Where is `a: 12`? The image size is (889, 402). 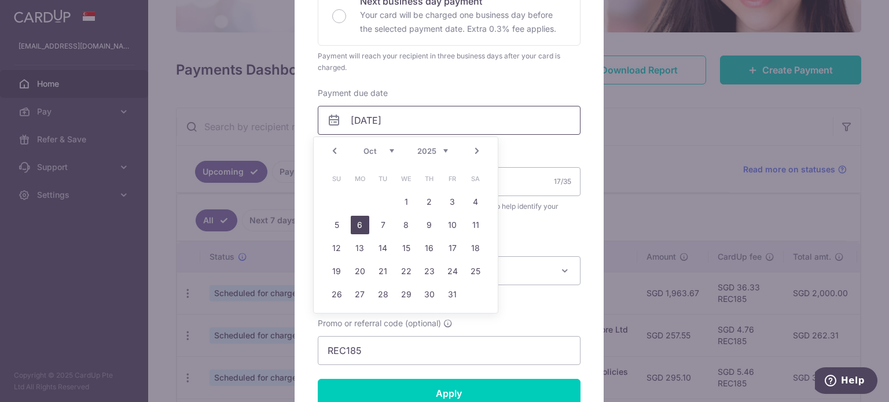
a: 12 is located at coordinates (337, 248).